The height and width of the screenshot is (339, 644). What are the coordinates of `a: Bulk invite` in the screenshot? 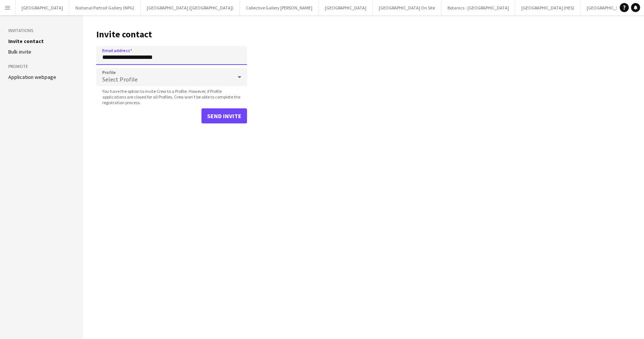 It's located at (20, 52).